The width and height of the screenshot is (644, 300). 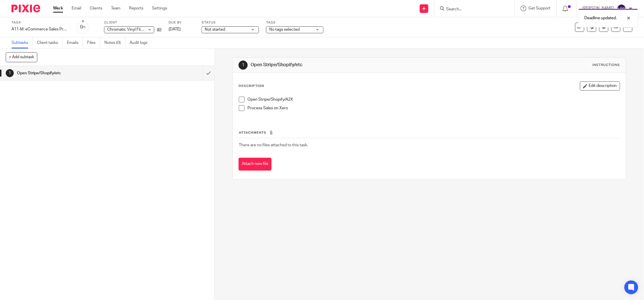 I want to click on button: Attach new file, so click(x=255, y=164).